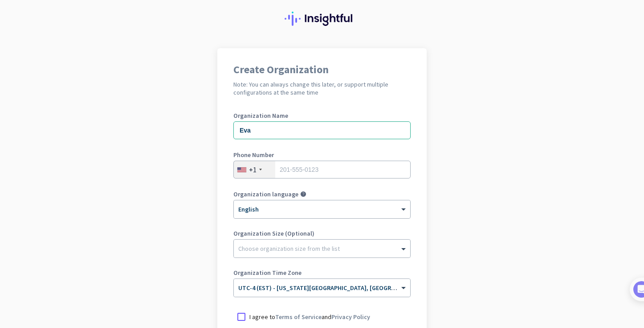 The height and width of the screenshot is (328, 644). Describe the element at coordinates (322, 130) in the screenshot. I see `input: What is the name of your organization?` at that location.